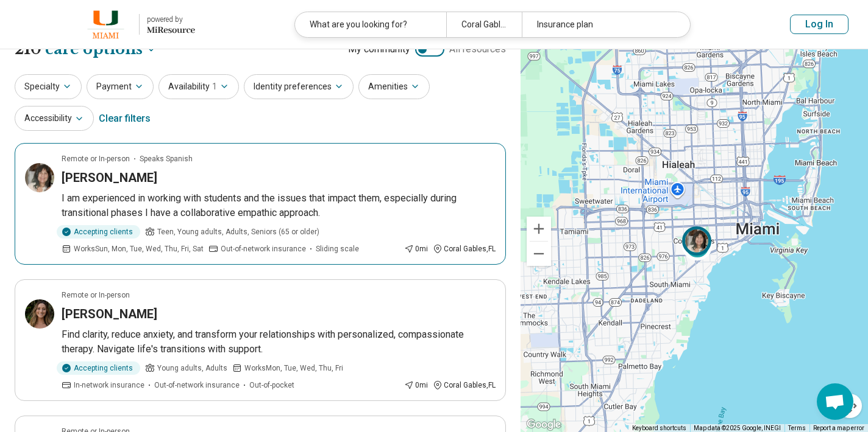 Image resolution: width=868 pixels, height=432 pixels. I want to click on img: University of Miami, so click(105, 24).